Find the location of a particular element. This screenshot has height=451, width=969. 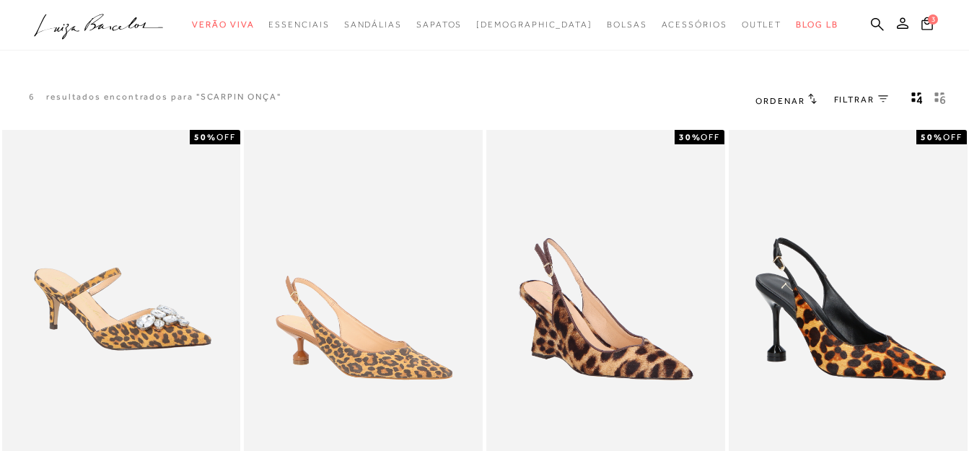

span: Sapatos is located at coordinates (439, 25).